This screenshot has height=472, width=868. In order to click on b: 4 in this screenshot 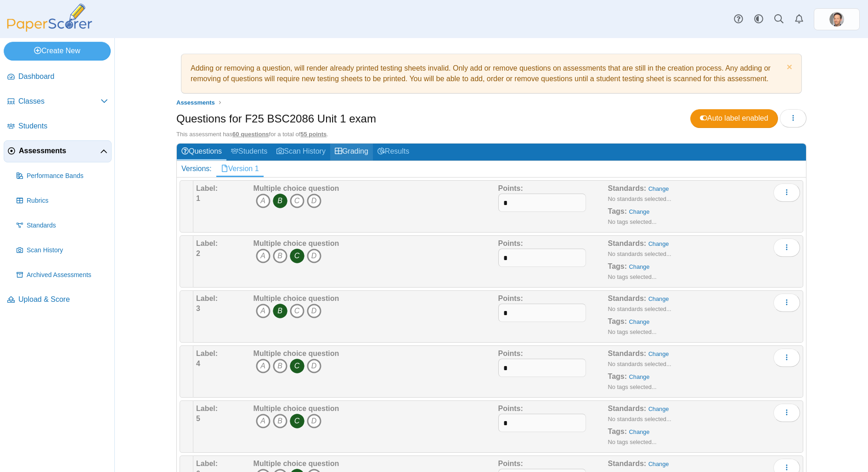, I will do `click(198, 363)`.